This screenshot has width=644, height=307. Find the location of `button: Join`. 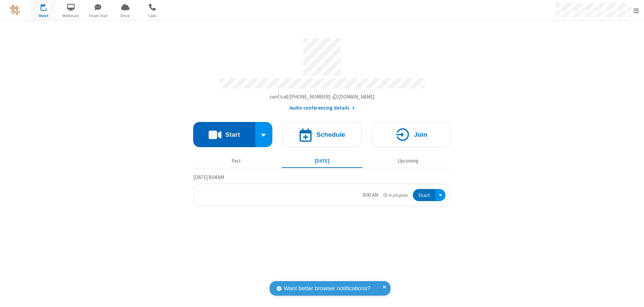

button: Join is located at coordinates (411, 134).